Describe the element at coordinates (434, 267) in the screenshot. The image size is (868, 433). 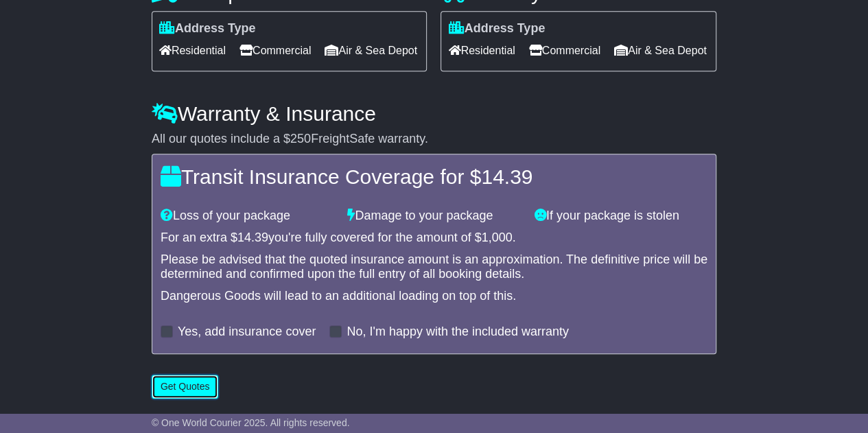
I see `div: Please be advised that the quoted insurance amount is an approximation. The definitive price will...` at that location.